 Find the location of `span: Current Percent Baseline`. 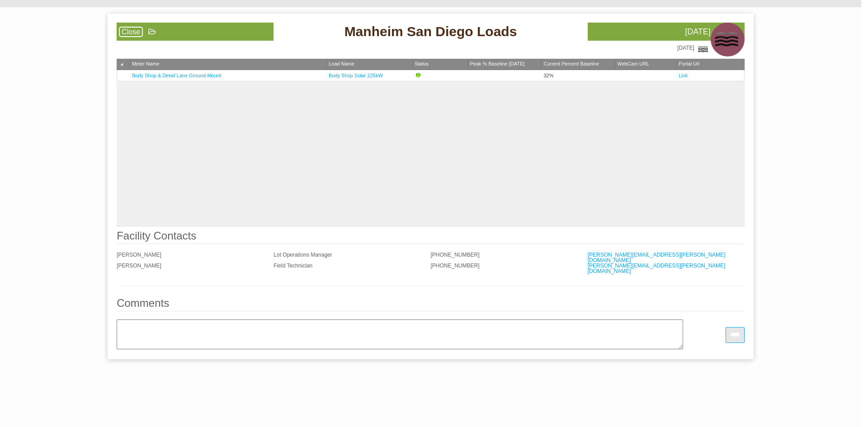

span: Current Percent Baseline is located at coordinates (571, 64).